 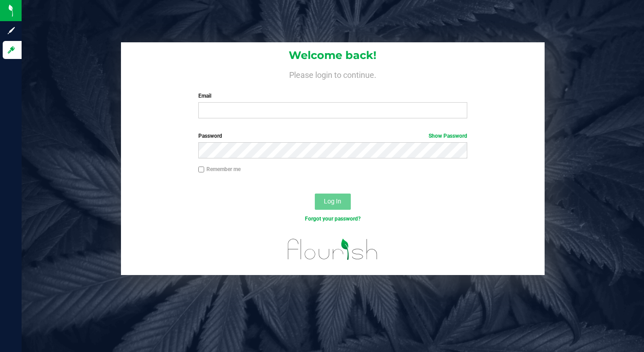 I want to click on a: Forgot your password?, so click(x=333, y=219).